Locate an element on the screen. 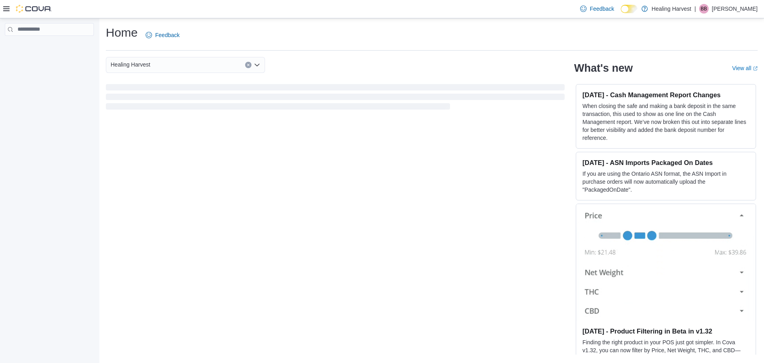 The width and height of the screenshot is (764, 363). span: Healing Harvest is located at coordinates (131, 64).